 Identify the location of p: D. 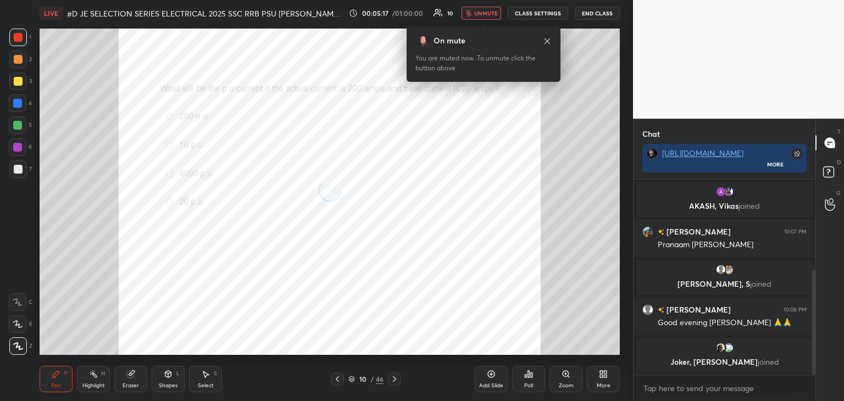
(838, 162).